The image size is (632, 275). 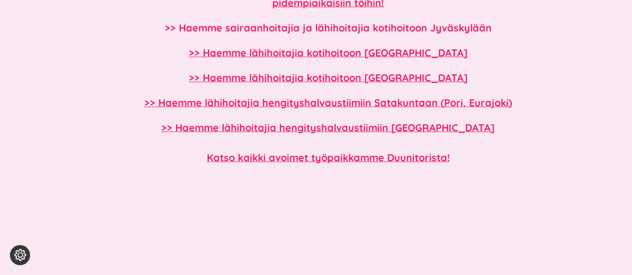 What do you see at coordinates (328, 102) in the screenshot?
I see `a: >> Haemme lähihoitajia hengityshalvaustiimiin Satakuntaan (Pori, Eurajoki)` at bounding box center [328, 102].